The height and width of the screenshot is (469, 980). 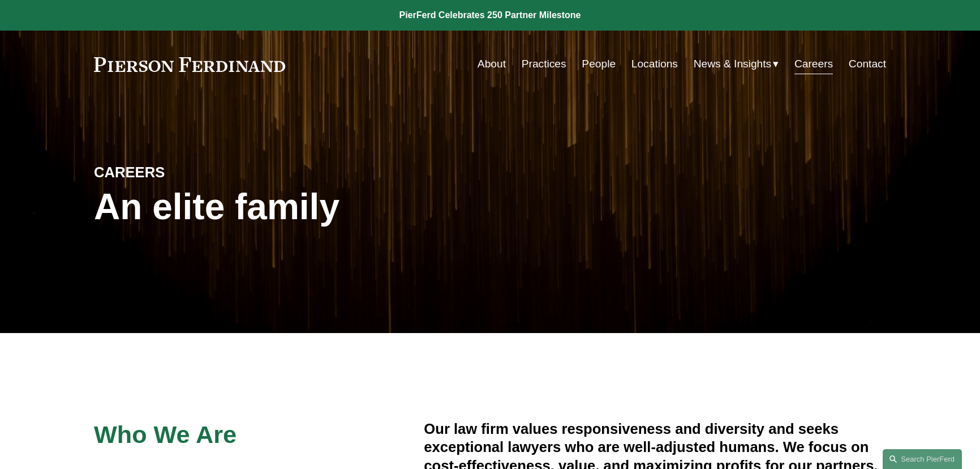 I want to click on span: Who We Are, so click(x=166, y=434).